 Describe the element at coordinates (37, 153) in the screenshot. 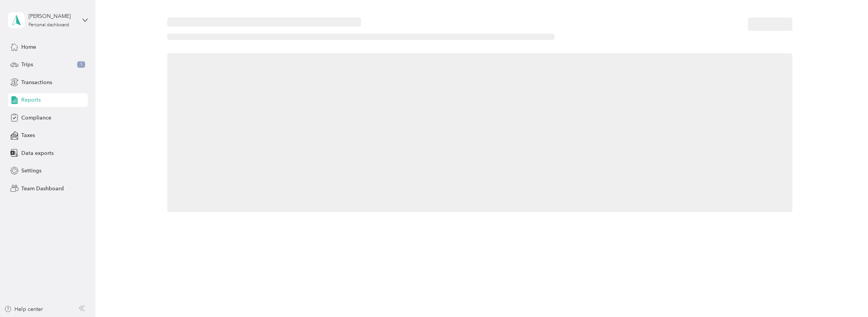

I see `span: Data exports` at that location.